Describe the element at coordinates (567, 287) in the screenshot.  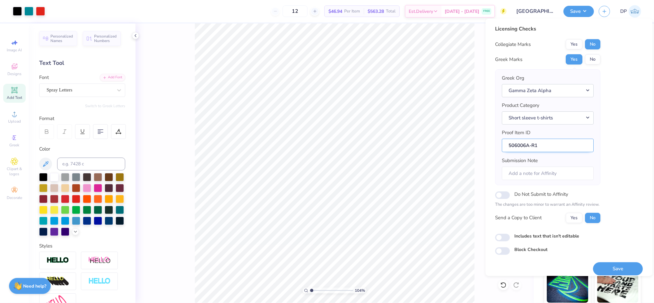
I see `img: Glow in the Dark Ink` at that location.